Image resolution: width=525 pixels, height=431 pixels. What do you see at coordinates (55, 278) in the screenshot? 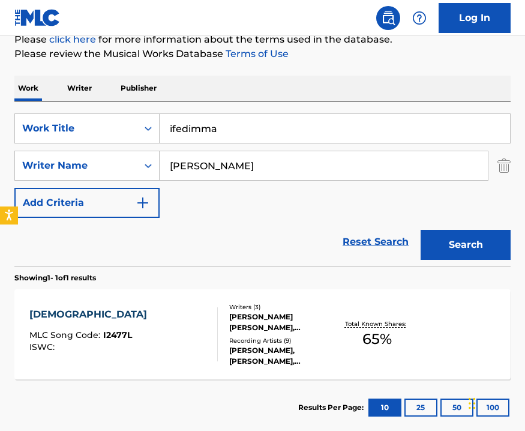
I see `p: Showing 1 - 1 of 1 results` at bounding box center [55, 278].